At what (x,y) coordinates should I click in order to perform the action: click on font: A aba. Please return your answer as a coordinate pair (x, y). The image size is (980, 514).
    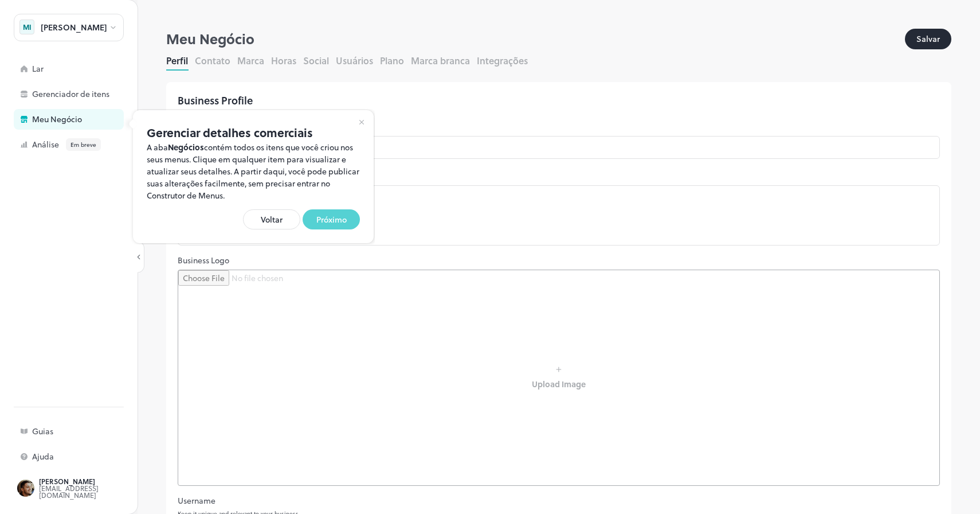
    Looking at the image, I should click on (157, 147).